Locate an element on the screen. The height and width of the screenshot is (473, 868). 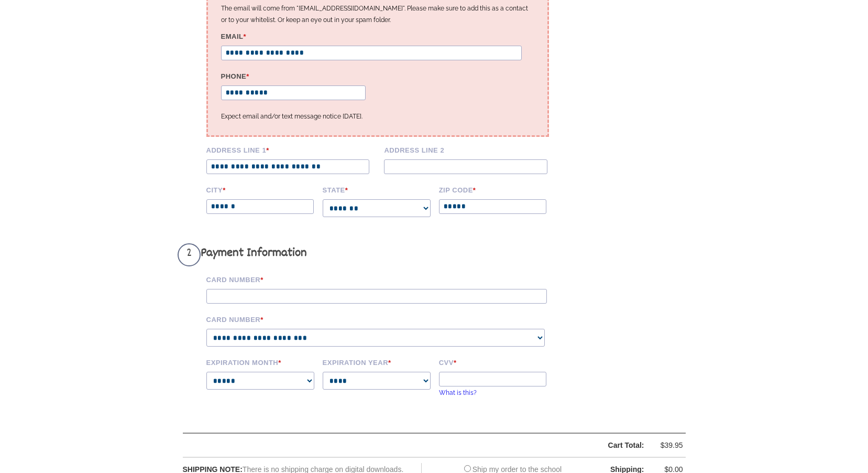
span: 2 is located at coordinates (189, 255).